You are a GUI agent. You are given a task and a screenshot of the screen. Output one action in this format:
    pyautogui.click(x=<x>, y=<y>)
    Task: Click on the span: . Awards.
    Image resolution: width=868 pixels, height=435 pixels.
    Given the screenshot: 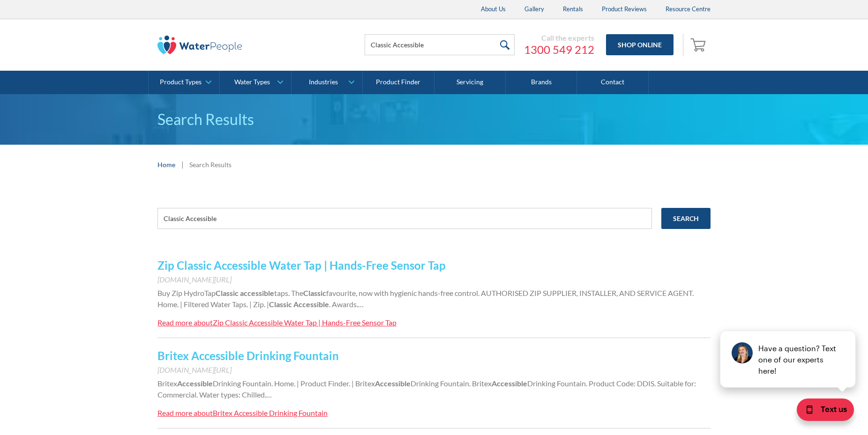 What is the action you would take?
    pyautogui.click(x=343, y=304)
    